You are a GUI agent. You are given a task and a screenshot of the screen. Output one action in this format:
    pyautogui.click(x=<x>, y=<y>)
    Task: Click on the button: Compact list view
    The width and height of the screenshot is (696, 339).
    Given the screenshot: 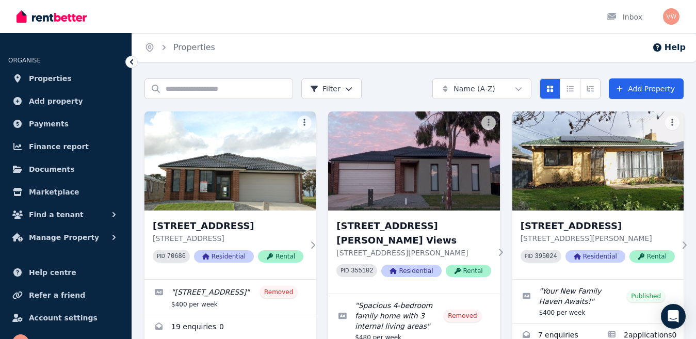 What is the action you would take?
    pyautogui.click(x=570, y=89)
    